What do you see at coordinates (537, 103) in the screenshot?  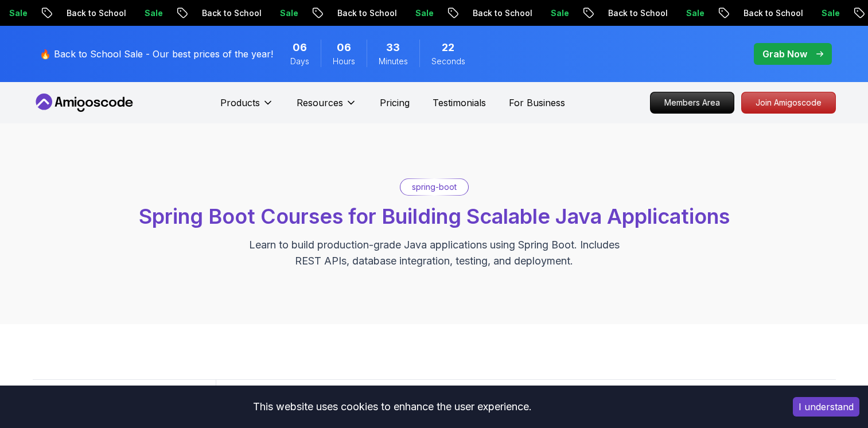 I see `a: For Business` at bounding box center [537, 103].